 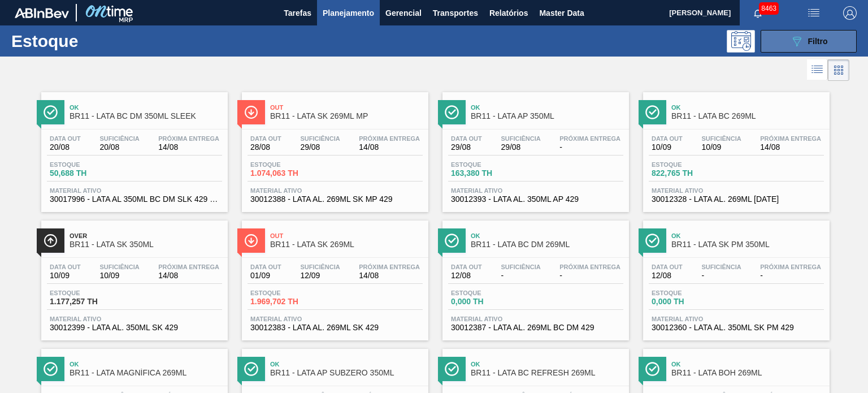 What do you see at coordinates (748, 116) in the screenshot?
I see `span: BR11 - LATA BC 269ML` at bounding box center [748, 116].